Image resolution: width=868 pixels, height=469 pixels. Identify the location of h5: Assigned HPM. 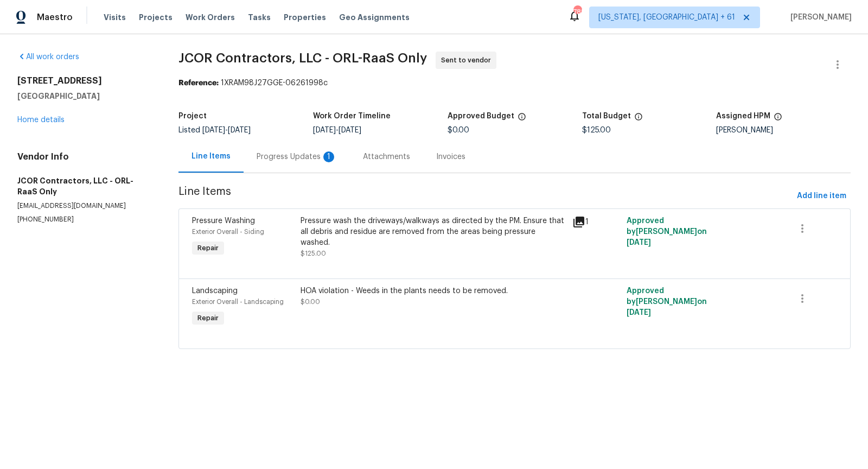
(743, 116).